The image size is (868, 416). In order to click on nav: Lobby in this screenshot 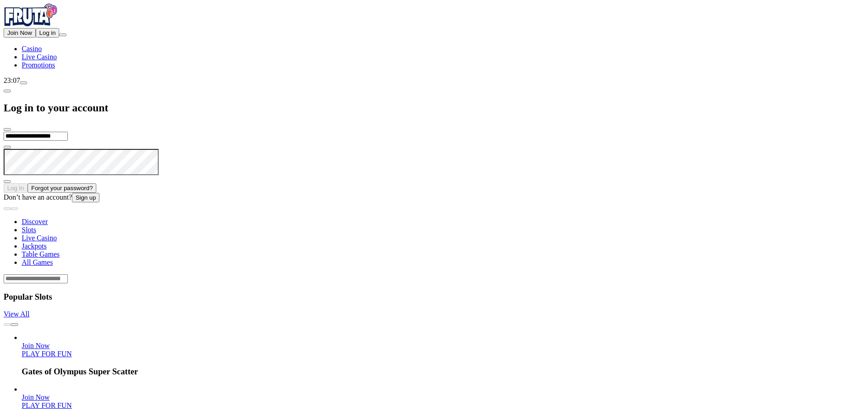, I will do `click(434, 234)`.